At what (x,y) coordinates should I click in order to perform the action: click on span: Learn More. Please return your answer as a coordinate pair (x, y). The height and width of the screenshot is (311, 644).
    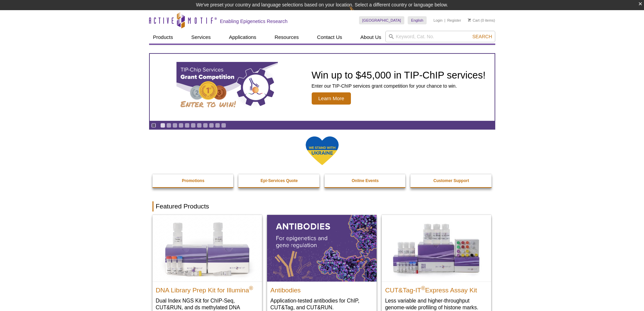
    Looking at the image, I should click on (331, 98).